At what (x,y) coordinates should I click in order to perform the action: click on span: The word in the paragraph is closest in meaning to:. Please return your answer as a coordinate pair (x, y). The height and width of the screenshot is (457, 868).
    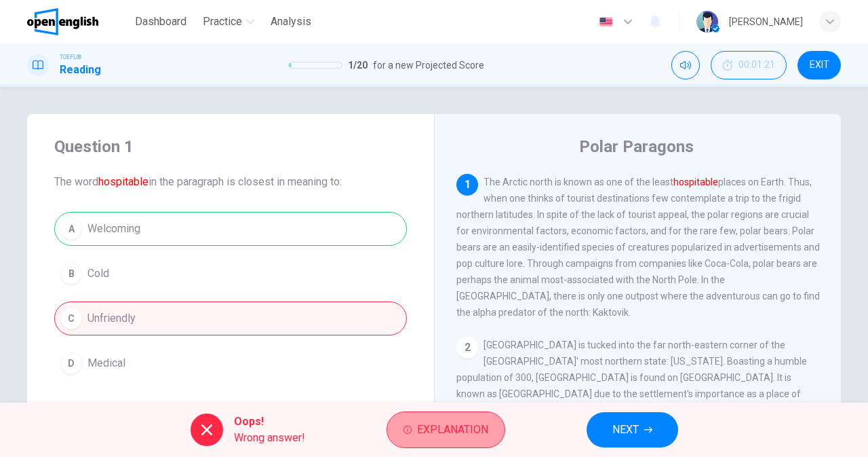
    Looking at the image, I should click on (231, 182).